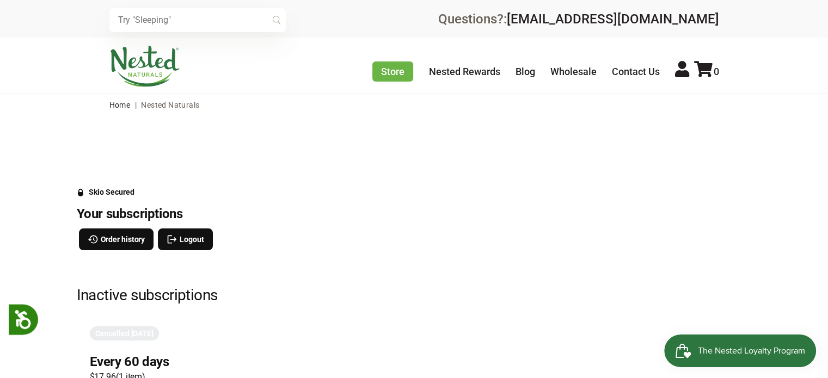  Describe the element at coordinates (120, 105) in the screenshot. I see `a: Home` at that location.